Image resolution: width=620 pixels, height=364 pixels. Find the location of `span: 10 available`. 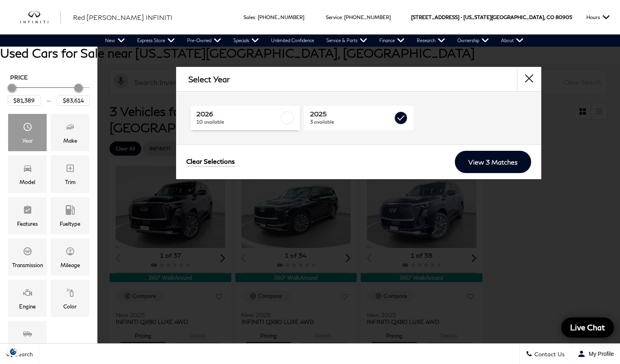

span: 10 available is located at coordinates (238, 122).